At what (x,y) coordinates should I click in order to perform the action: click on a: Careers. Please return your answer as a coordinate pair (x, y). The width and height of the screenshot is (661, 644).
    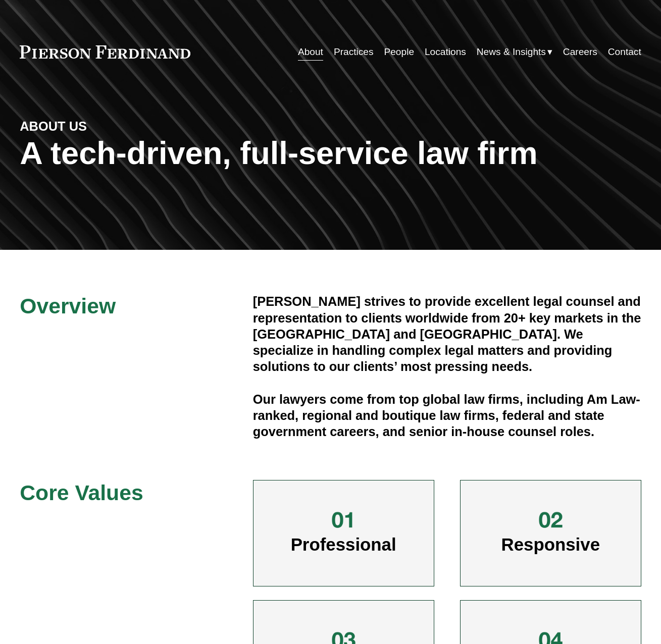
    Looking at the image, I should click on (581, 52).